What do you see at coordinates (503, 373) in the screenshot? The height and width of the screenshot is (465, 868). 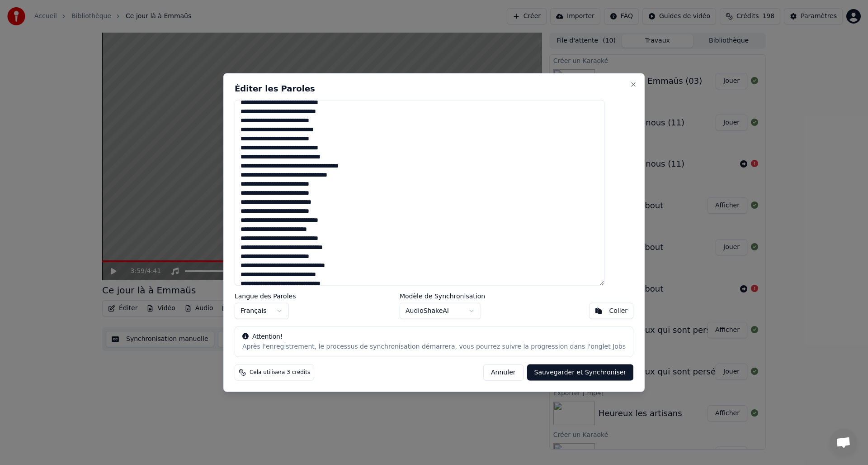 I see `button: Annuler` at bounding box center [503, 373].